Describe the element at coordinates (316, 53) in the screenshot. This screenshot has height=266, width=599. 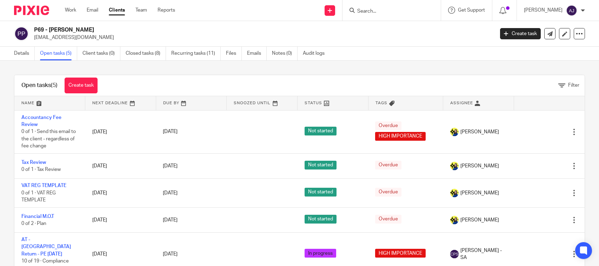
I see `a: Audit logs` at that location.